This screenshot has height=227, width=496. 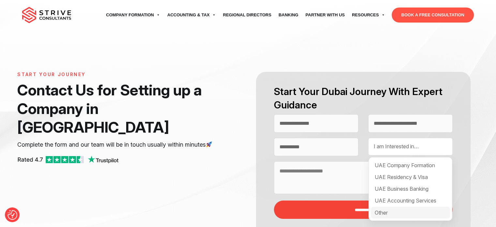 I want to click on a: Resources, so click(x=368, y=15).